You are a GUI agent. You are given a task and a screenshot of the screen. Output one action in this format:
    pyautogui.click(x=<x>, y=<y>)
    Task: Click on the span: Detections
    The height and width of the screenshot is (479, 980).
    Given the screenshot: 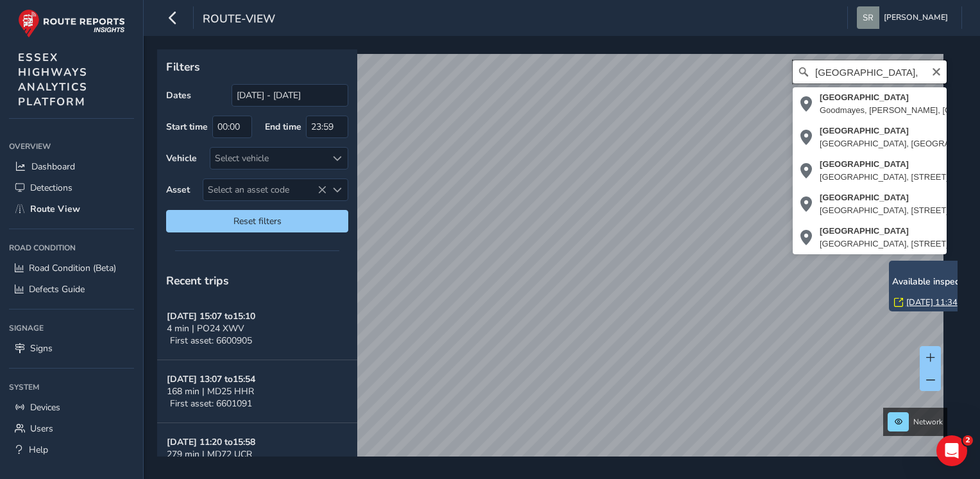 What is the action you would take?
    pyautogui.click(x=52, y=187)
    